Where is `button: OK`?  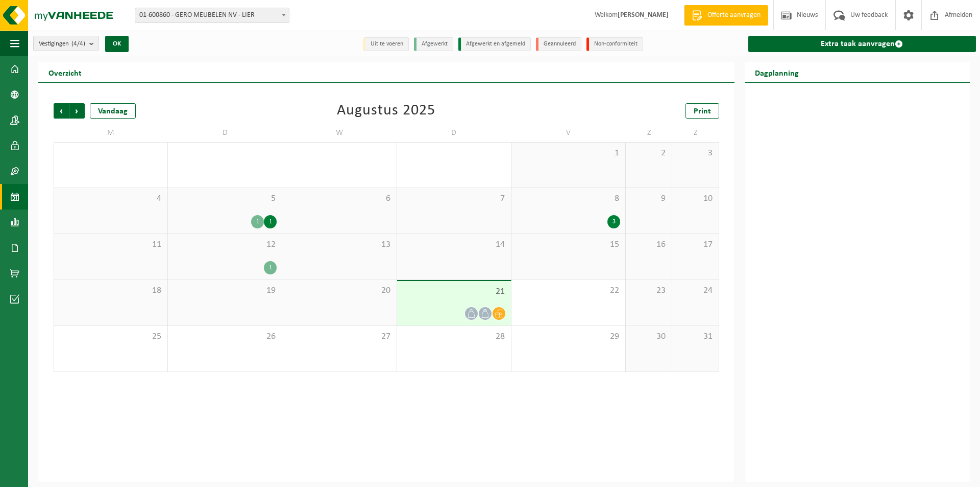 button: OK is located at coordinates (117, 44).